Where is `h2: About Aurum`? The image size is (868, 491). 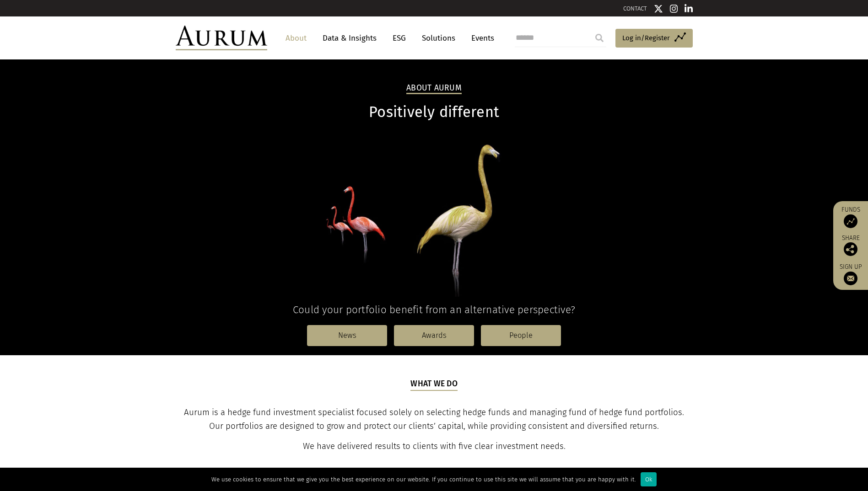
h2: About Aurum is located at coordinates (434, 89).